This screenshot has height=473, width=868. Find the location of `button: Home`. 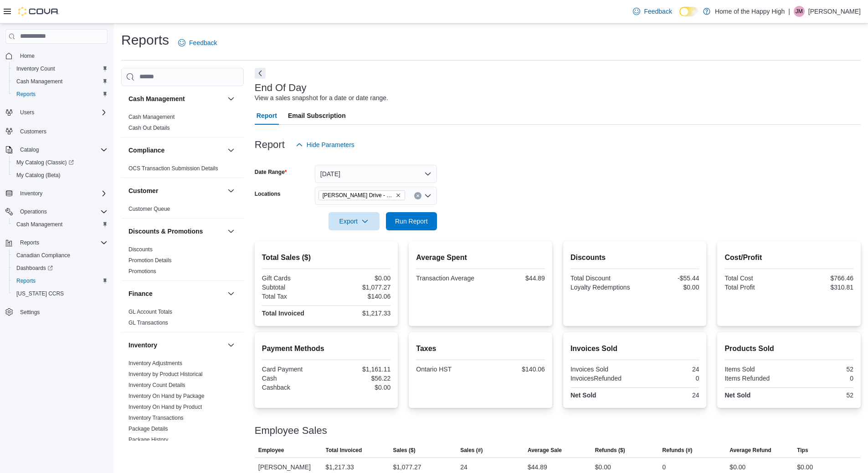

button: Home is located at coordinates (57, 56).